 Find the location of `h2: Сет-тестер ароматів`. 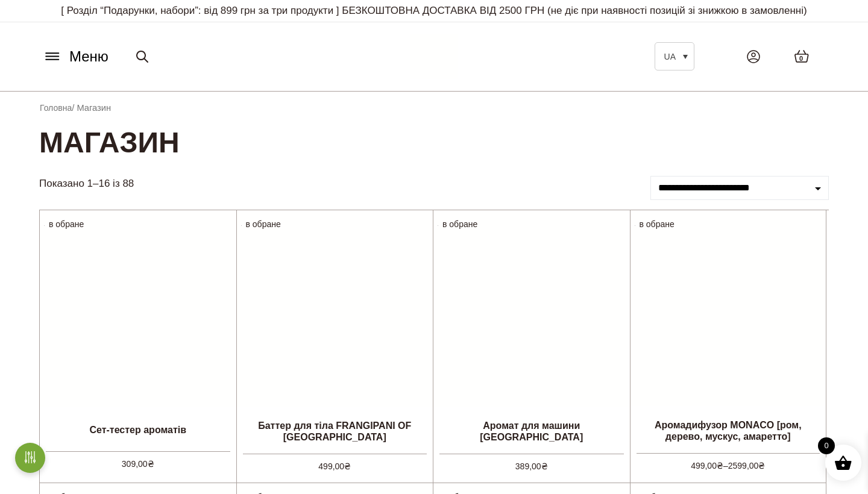

h2: Сет-тестер ароматів is located at coordinates (138, 430).